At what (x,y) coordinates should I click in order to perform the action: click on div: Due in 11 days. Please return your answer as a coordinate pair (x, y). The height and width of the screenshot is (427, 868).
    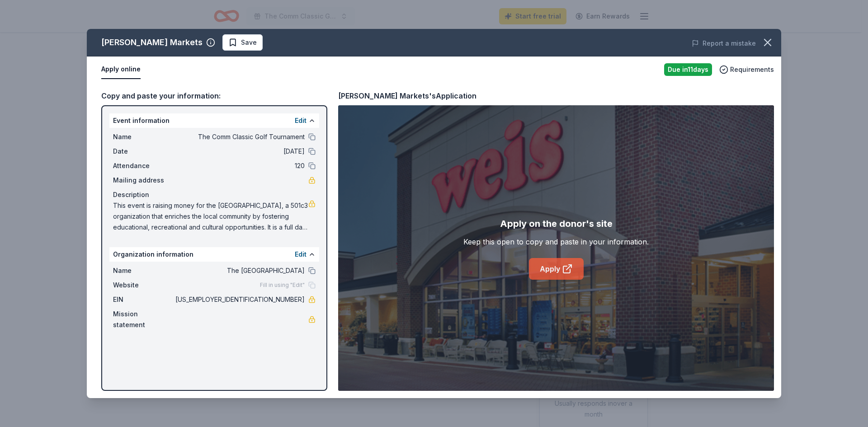
    Looking at the image, I should click on (688, 69).